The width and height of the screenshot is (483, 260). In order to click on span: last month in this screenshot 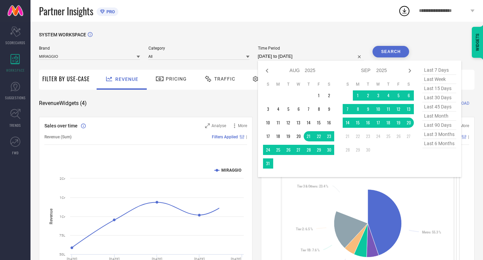, I will do `click(440, 116)`.